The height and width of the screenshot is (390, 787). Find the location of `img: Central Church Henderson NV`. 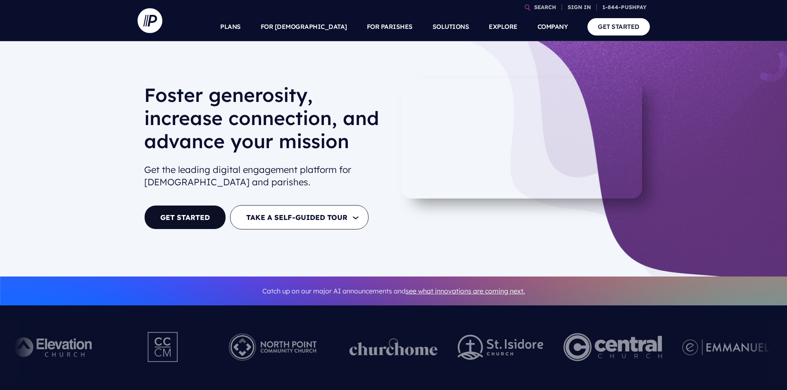

img: Central Church Henderson NV is located at coordinates (613, 347).